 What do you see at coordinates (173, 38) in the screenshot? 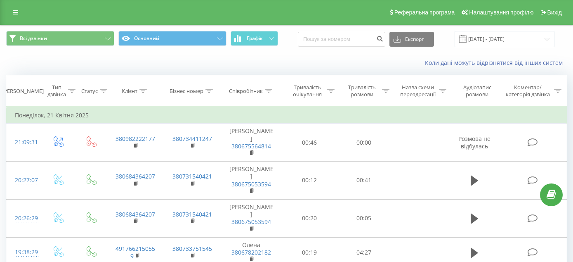
I see `button: Основний` at bounding box center [173, 38].